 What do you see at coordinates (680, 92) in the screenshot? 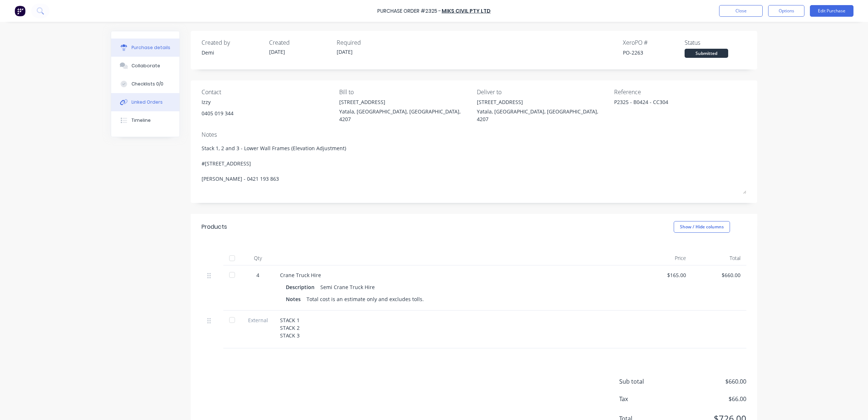
I see `div: Reference` at bounding box center [680, 92].